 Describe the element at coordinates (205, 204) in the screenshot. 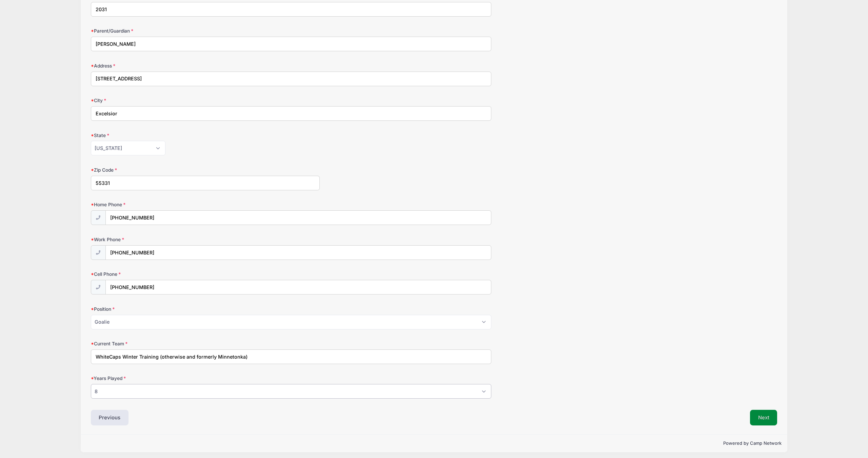

I see `label: Home Phone` at that location.